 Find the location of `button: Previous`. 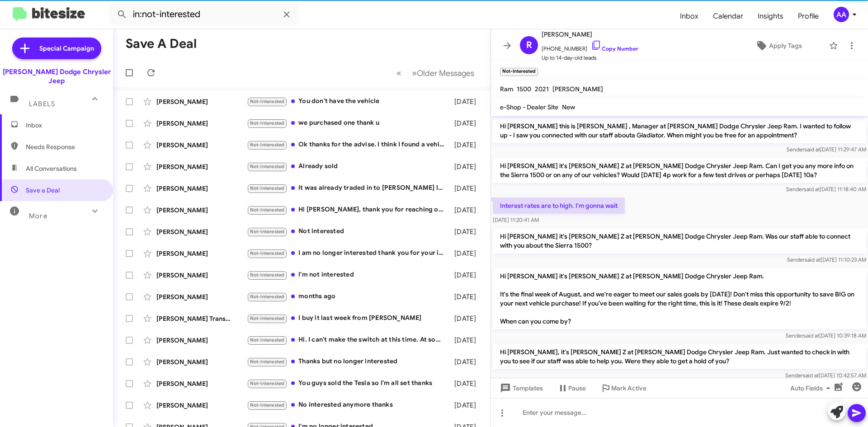

button: Previous is located at coordinates (399, 73).